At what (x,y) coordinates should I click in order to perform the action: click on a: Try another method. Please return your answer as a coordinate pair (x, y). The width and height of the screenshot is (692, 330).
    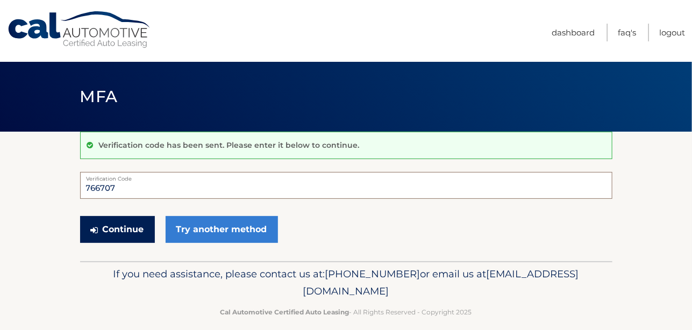
    Looking at the image, I should click on (222, 230).